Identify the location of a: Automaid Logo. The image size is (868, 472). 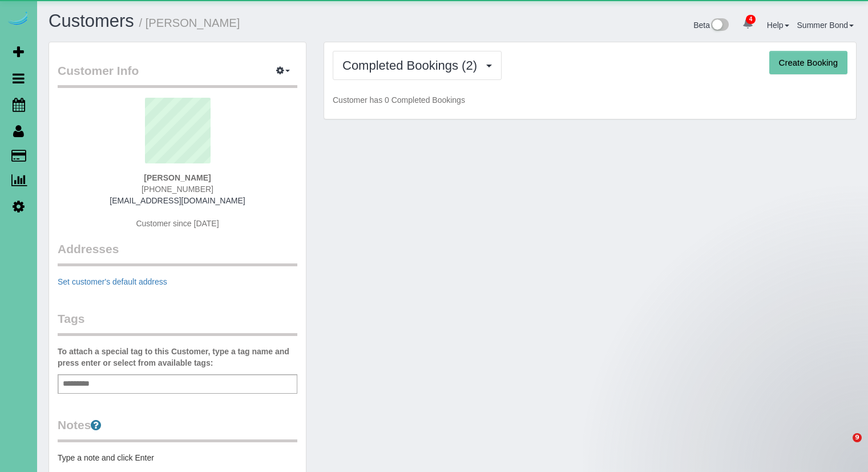
(18, 19).